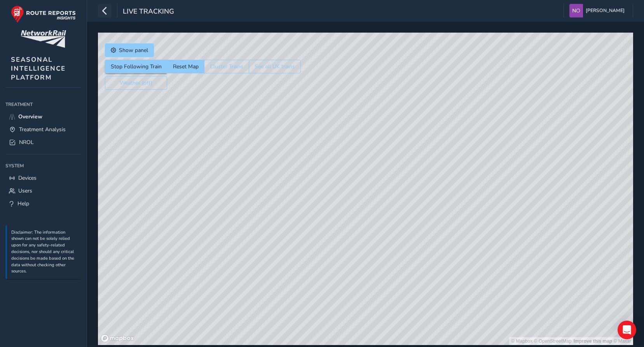 The width and height of the screenshot is (644, 347). Describe the element at coordinates (44, 253) in the screenshot. I see `p: Disclaimer: The information shown can not be solely relied upon for any safety-related decisions,...` at that location.